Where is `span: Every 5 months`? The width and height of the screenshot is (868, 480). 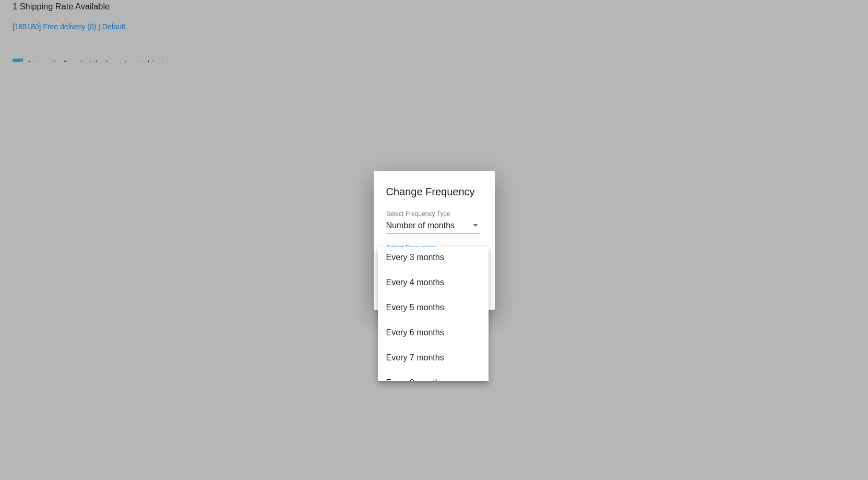
span: Every 5 months is located at coordinates (433, 308).